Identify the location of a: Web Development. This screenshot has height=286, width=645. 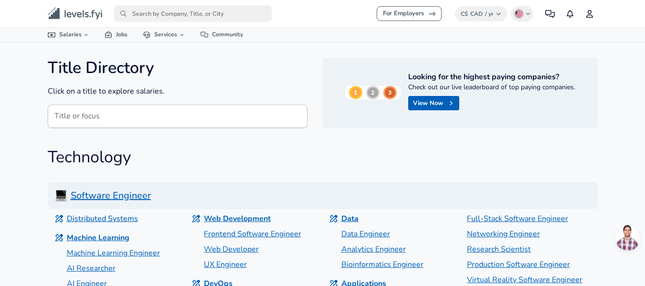
(252, 219).